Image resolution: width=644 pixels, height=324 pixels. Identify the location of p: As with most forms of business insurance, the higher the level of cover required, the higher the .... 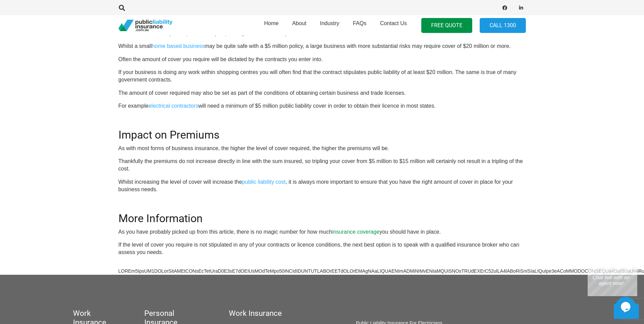
(322, 149).